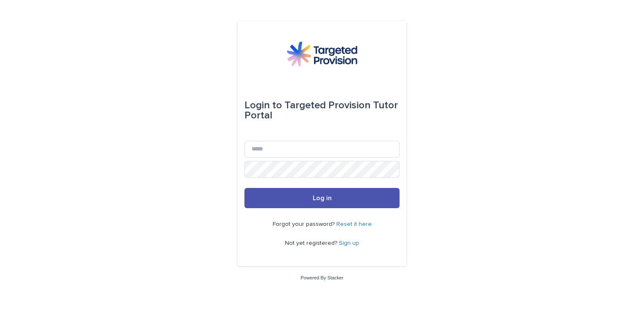 This screenshot has height=311, width=644. Describe the element at coordinates (263, 105) in the screenshot. I see `span: Login to` at that location.